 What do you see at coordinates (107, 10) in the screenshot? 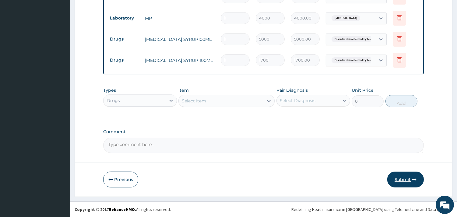
I see `div: Minimize live chat window` at bounding box center [107, 10].